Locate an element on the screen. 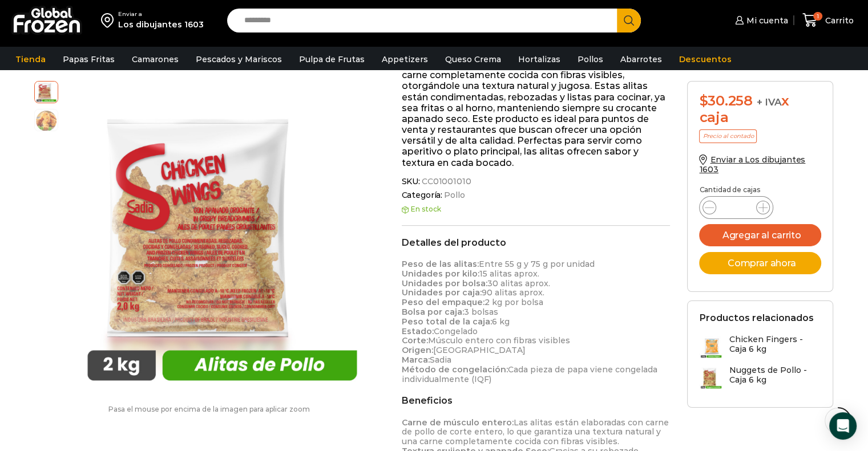  strong: Origen: is located at coordinates (417, 350).